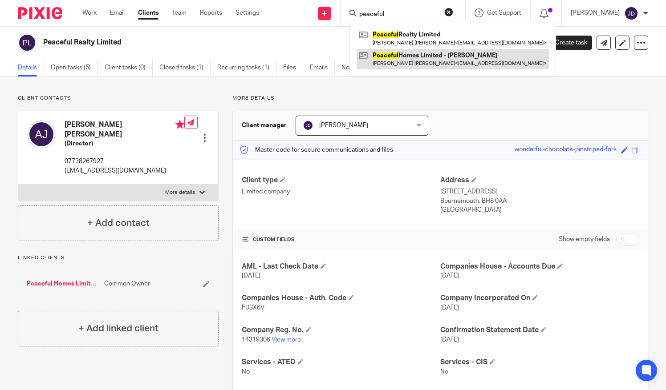 Image resolution: width=666 pixels, height=390 pixels. Describe the element at coordinates (539, 201) in the screenshot. I see `p: Bournemouth, BH8 0AA` at that location.